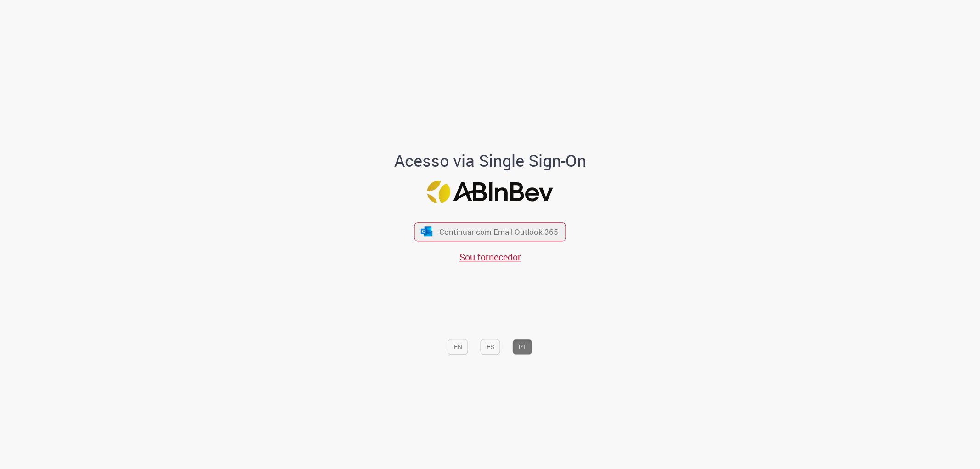 This screenshot has width=980, height=469. Describe the element at coordinates (490, 192) in the screenshot. I see `img: Logo ABInBev` at that location.